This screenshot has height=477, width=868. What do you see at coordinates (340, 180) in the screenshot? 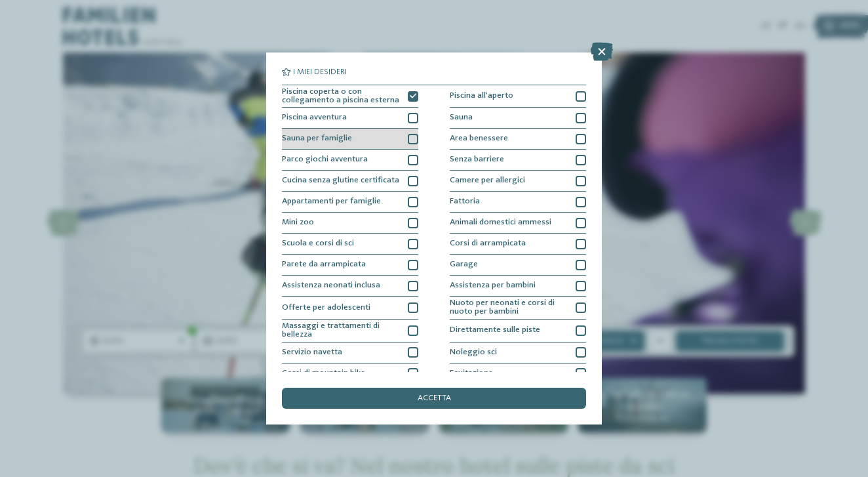
I see `span: Cucina senza glutine certificata` at bounding box center [340, 180].